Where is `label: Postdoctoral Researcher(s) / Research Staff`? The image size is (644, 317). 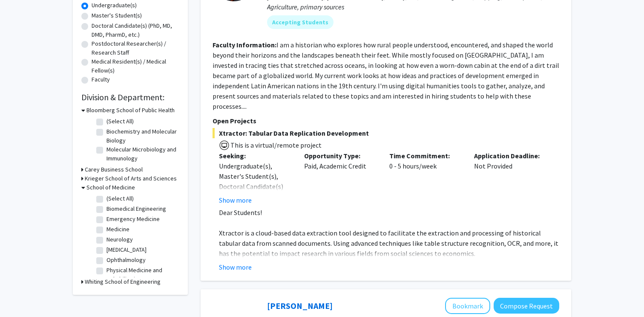 label: Postdoctoral Researcher(s) / Research Staff is located at coordinates (135, 48).